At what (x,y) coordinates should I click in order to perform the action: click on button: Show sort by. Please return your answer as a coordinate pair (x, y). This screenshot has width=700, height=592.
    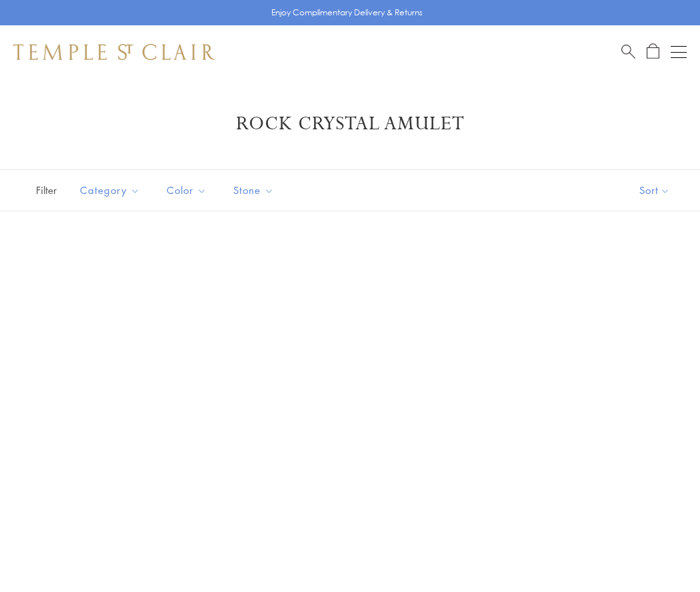
    Looking at the image, I should click on (655, 190).